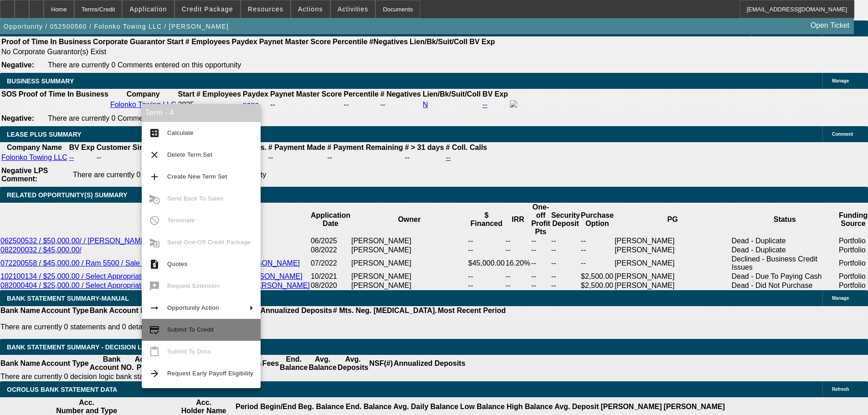 The image size is (868, 415). What do you see at coordinates (155, 330) in the screenshot?
I see `mat-icon: credit_score` at bounding box center [155, 330].